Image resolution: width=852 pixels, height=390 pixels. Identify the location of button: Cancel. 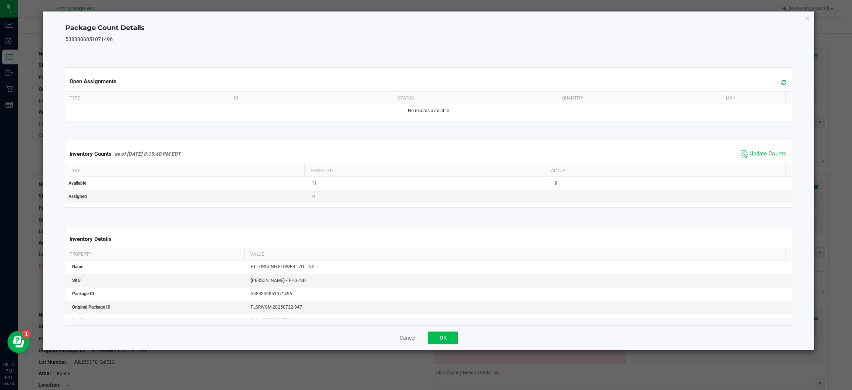
(407, 337).